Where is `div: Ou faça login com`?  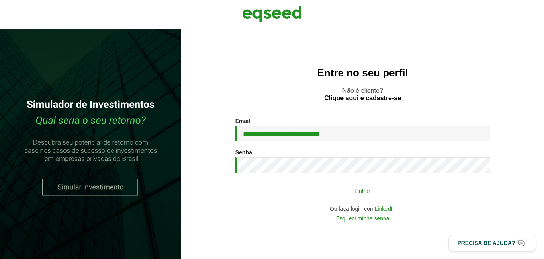
div: Ou faça login com is located at coordinates (363, 209).